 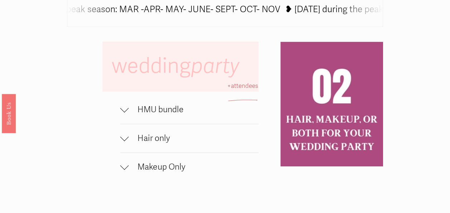 I want to click on button: Hair only, so click(x=190, y=138).